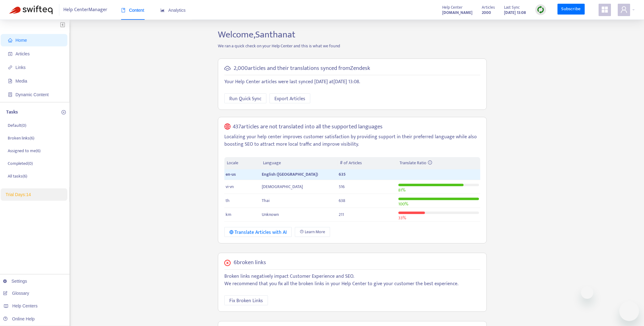 Image resolution: width=644 pixels, height=326 pixels. What do you see at coordinates (270, 215) in the screenshot?
I see `span: Unknown` at bounding box center [270, 215].